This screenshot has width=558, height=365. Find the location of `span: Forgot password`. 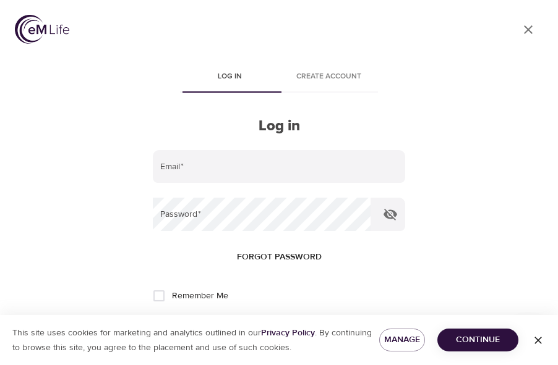

span: Forgot password is located at coordinates (279, 257).